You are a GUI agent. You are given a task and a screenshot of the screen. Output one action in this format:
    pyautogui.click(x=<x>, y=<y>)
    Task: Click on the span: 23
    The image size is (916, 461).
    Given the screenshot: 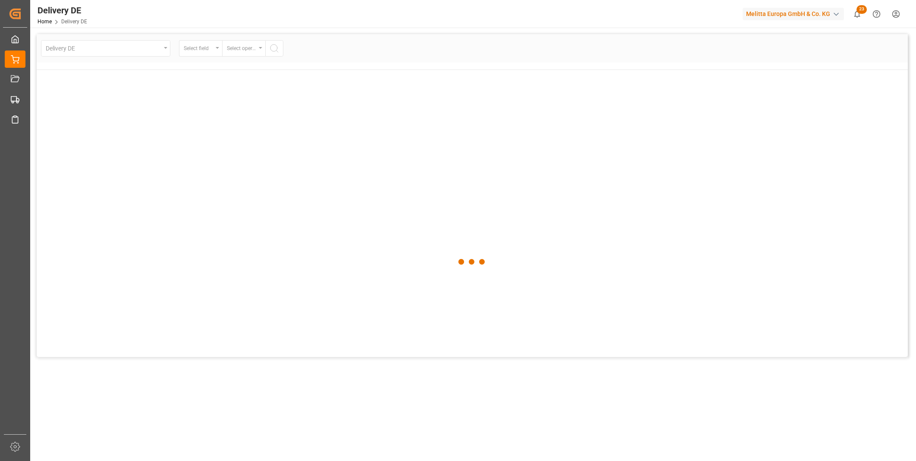 What is the action you would take?
    pyautogui.click(x=862, y=9)
    